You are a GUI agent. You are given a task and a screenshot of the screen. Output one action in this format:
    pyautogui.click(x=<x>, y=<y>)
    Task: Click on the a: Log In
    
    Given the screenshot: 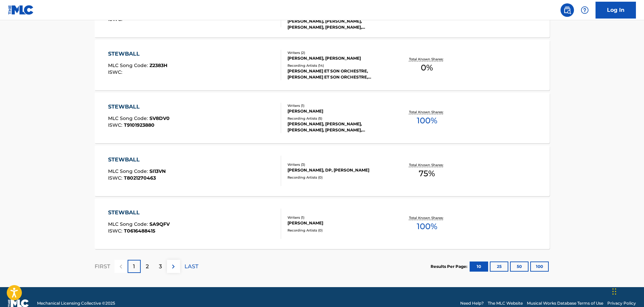 What is the action you would take?
    pyautogui.click(x=615, y=10)
    